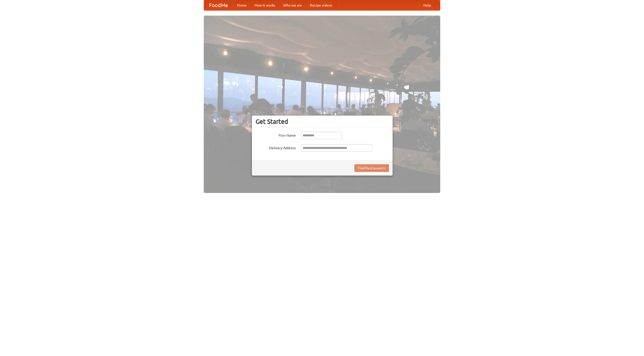 This screenshot has height=356, width=644. I want to click on a: Recipe videos, so click(321, 5).